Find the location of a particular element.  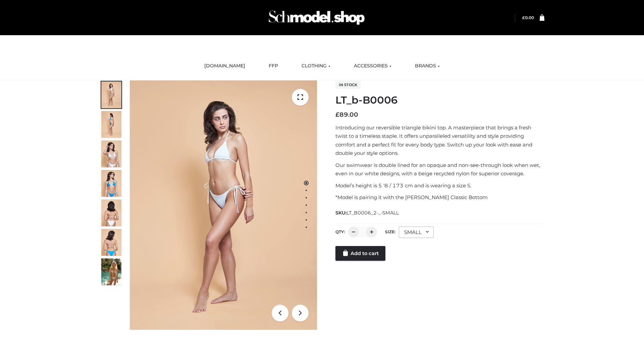

span: LT_B0006_2-_-SMALL is located at coordinates (373, 213).